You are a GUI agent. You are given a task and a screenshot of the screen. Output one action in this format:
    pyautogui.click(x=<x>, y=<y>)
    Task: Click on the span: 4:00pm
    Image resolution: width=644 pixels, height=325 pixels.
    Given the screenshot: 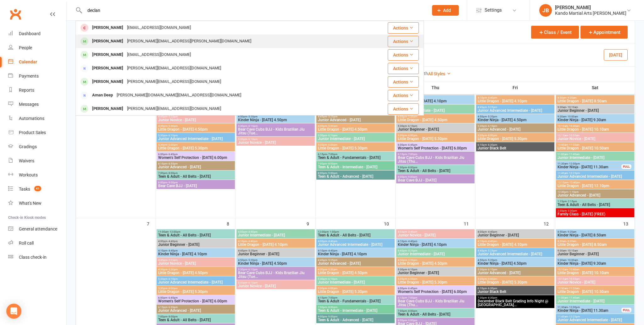 What is the action you would take?
    pyautogui.click(x=515, y=232)
    